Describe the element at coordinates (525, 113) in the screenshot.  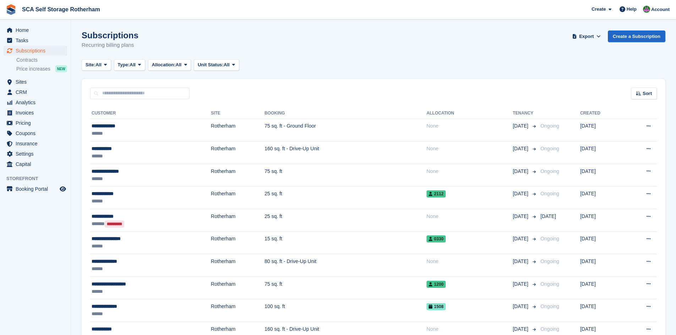
I see `th: Tenancy` at that location.